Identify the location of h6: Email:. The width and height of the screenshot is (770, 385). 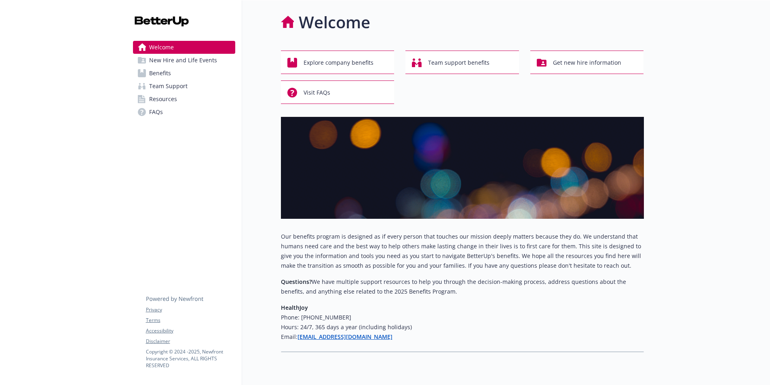
(463, 337).